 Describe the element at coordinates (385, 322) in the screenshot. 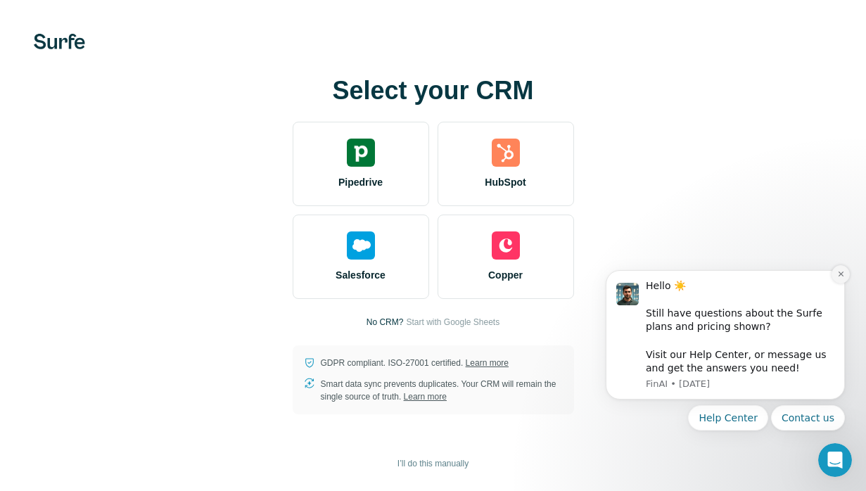

I see `p: No CRM?` at that location.